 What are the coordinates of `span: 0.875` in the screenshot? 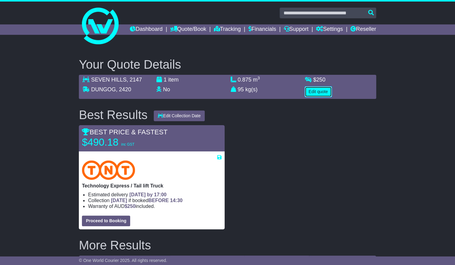 It's located at (244, 80).